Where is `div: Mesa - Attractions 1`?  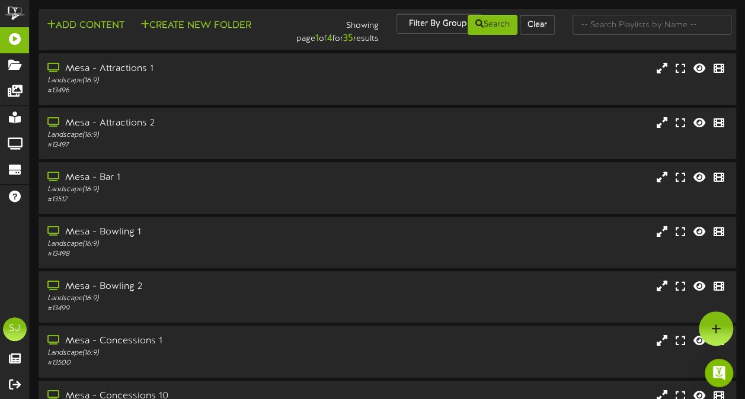
div: Mesa - Attractions 1 is located at coordinates (184, 69).